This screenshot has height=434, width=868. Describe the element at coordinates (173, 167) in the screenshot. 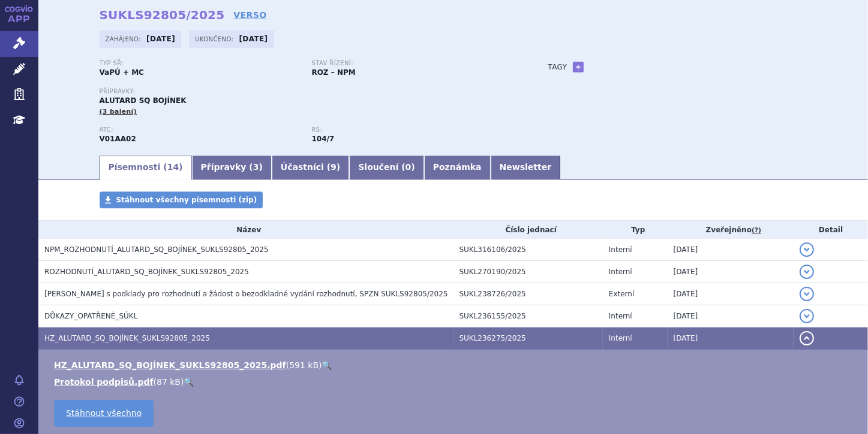

I see `span: 14` at that location.